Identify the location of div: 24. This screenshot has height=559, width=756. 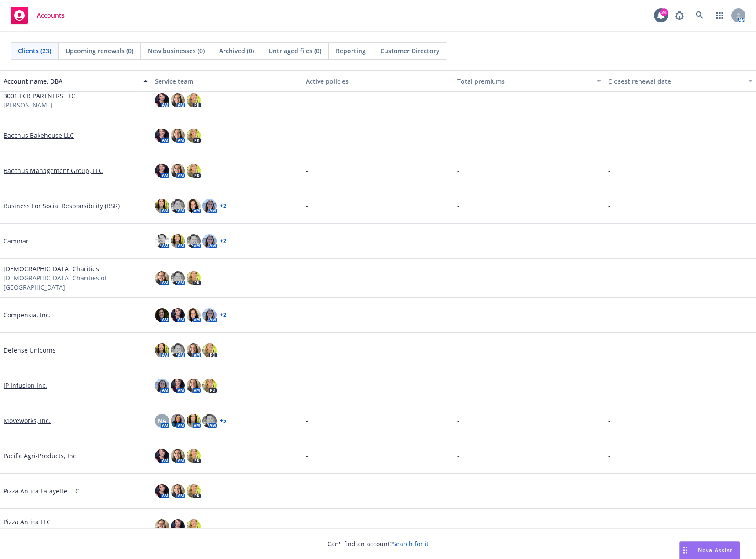
(664, 12).